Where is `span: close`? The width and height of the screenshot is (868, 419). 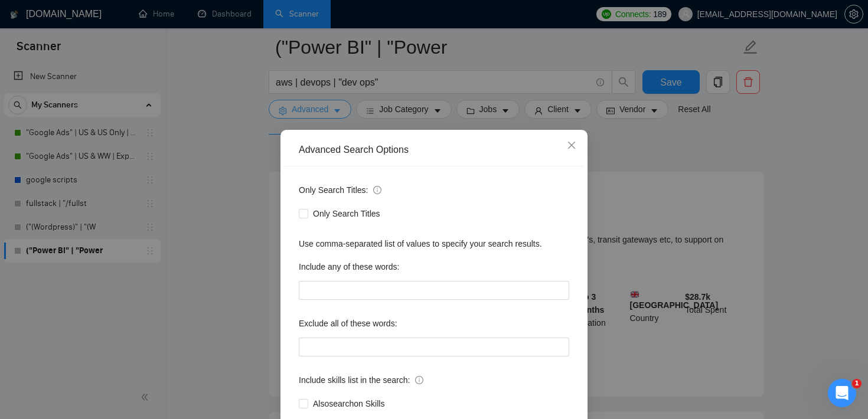 span: close is located at coordinates (572, 145).